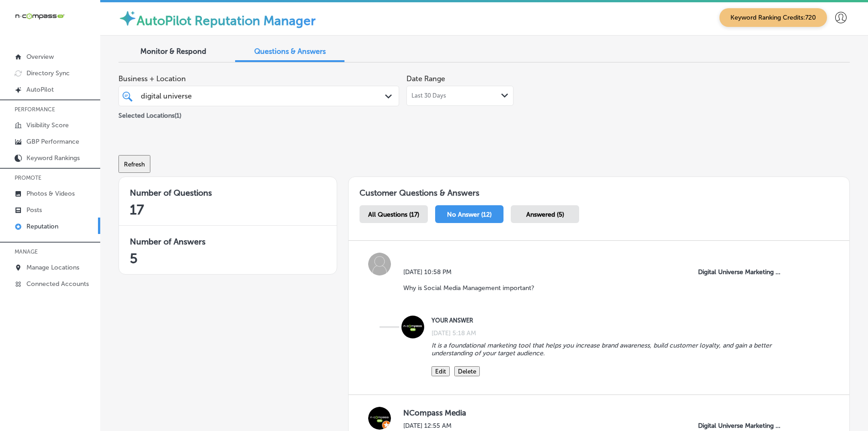 The height and width of the screenshot is (431, 868). I want to click on p: Reputation, so click(42, 226).